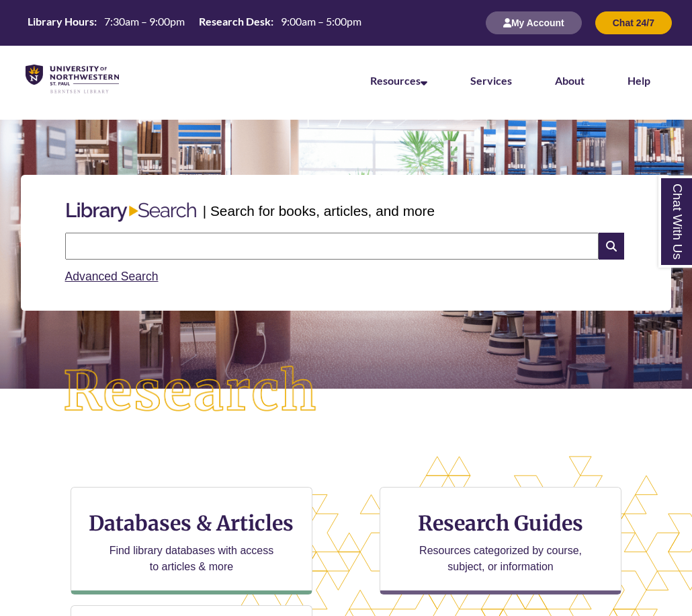 The height and width of the screenshot is (616, 692). I want to click on h3: Research Guides, so click(501, 523).